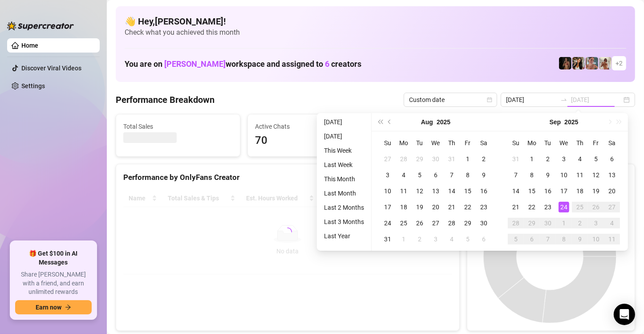  Describe the element at coordinates (387, 191) in the screenshot. I see `td: 2025-08-10` at that location.